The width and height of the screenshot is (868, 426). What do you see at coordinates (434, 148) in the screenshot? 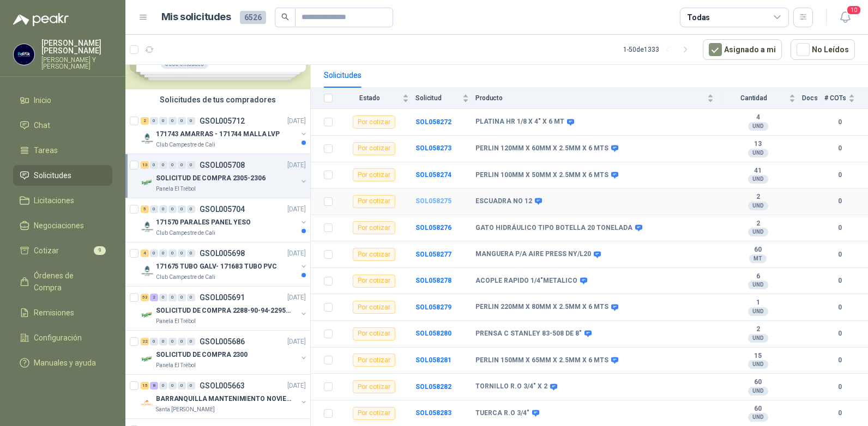
I see `b: SOL058273` at bounding box center [434, 148].